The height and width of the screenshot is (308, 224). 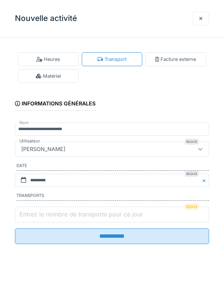 I want to click on div: Transport, so click(x=112, y=59).